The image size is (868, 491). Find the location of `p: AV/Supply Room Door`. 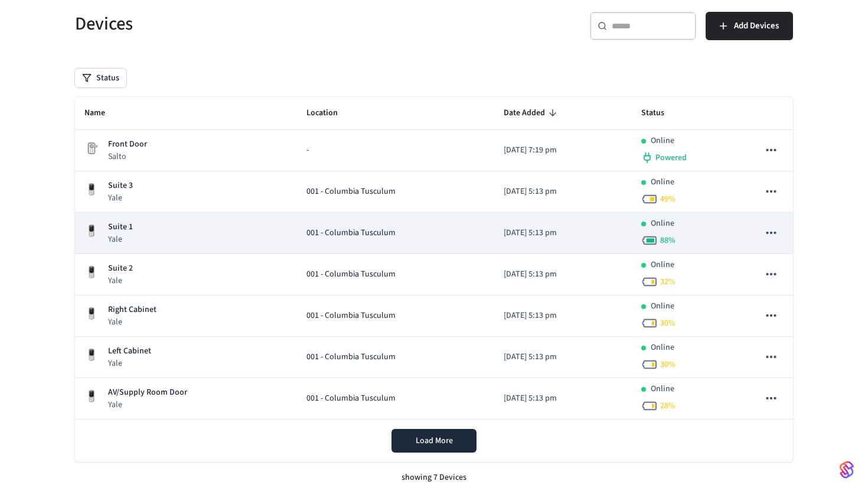

p: AV/Supply Room Door is located at coordinates (147, 392).